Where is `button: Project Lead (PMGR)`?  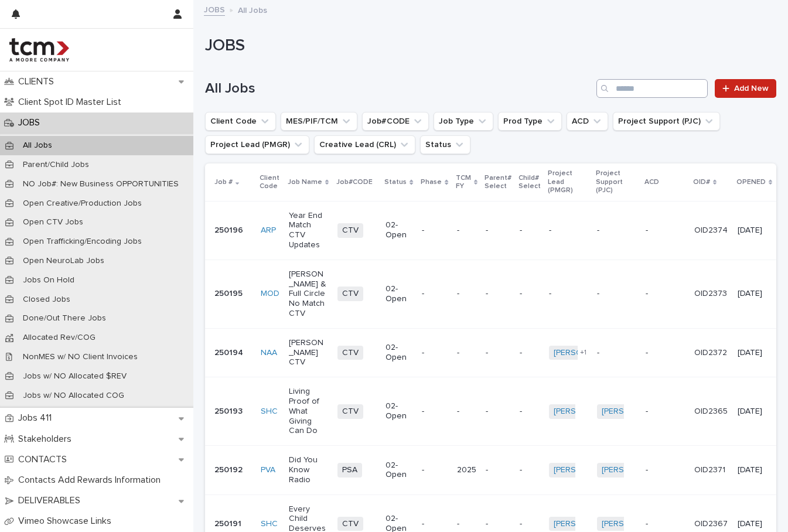
button: Project Lead (PMGR) is located at coordinates (258, 145).